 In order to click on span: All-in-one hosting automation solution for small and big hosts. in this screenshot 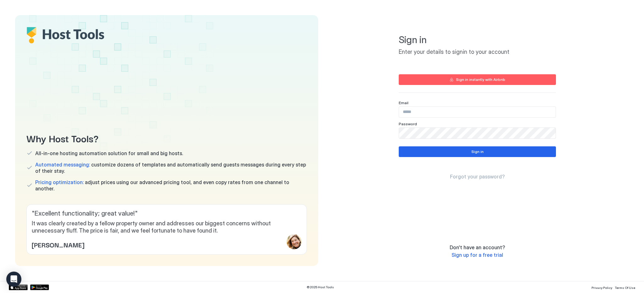, I will do `click(109, 153)`.